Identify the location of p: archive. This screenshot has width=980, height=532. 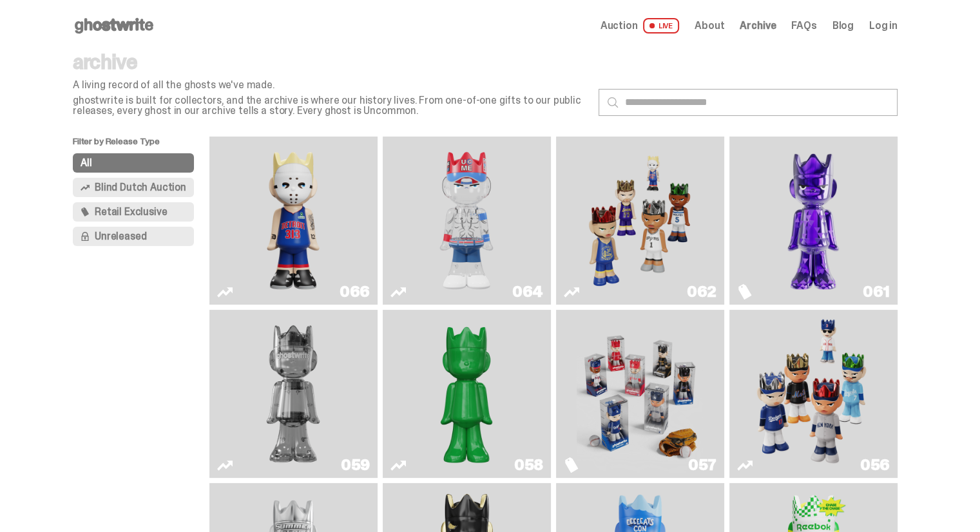
(330, 62).